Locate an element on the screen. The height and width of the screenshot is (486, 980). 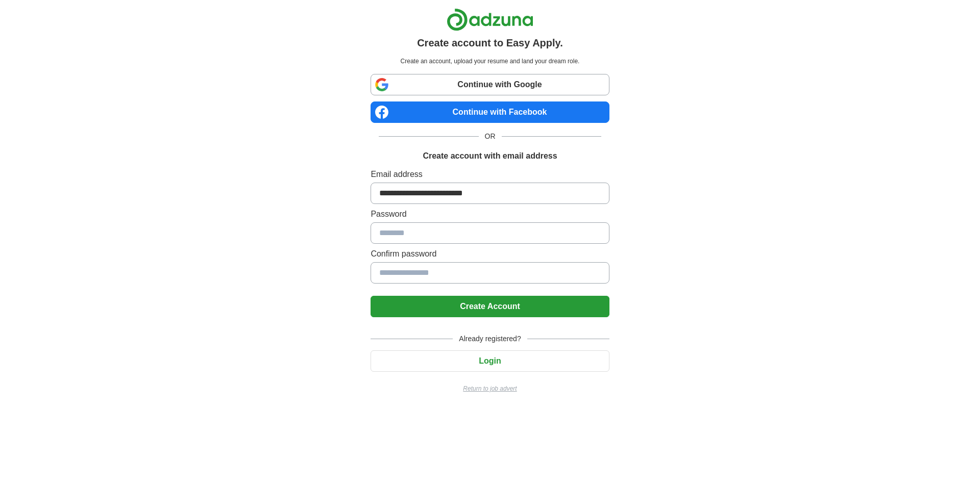
button: Create Account is located at coordinates (490, 306).